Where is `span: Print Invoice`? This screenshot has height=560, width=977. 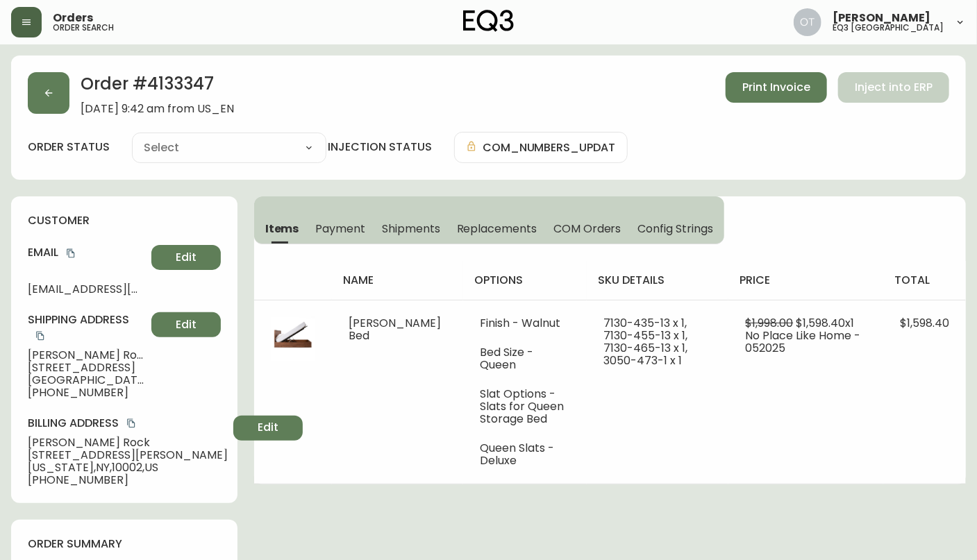
span: Print Invoice is located at coordinates (776, 87).